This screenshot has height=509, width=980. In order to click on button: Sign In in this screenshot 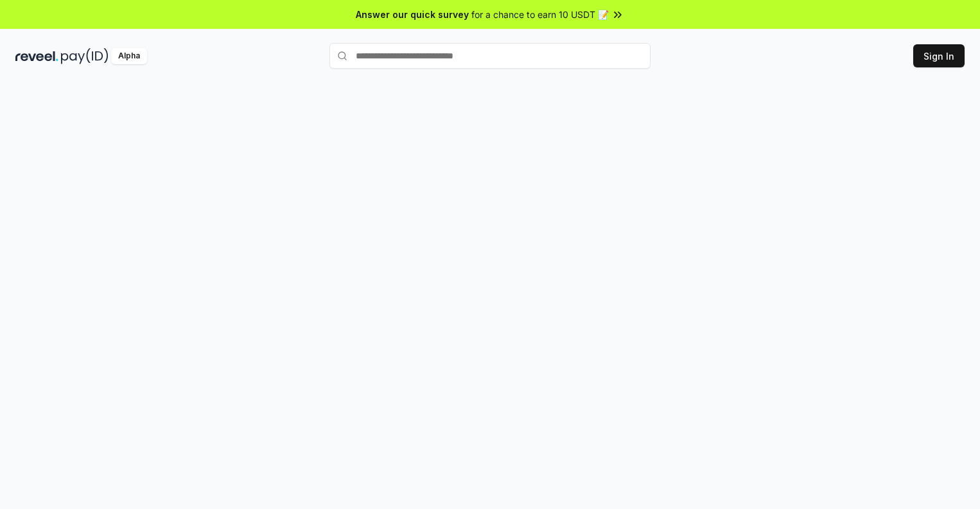, I will do `click(939, 56)`.